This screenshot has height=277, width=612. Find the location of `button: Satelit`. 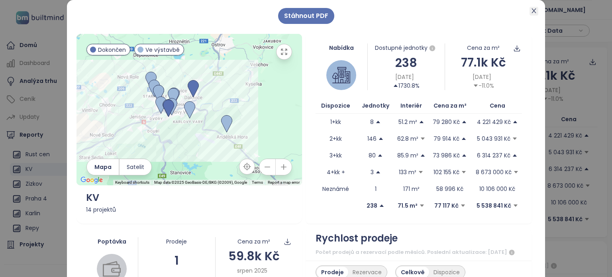

button: Satelit is located at coordinates (135, 167).